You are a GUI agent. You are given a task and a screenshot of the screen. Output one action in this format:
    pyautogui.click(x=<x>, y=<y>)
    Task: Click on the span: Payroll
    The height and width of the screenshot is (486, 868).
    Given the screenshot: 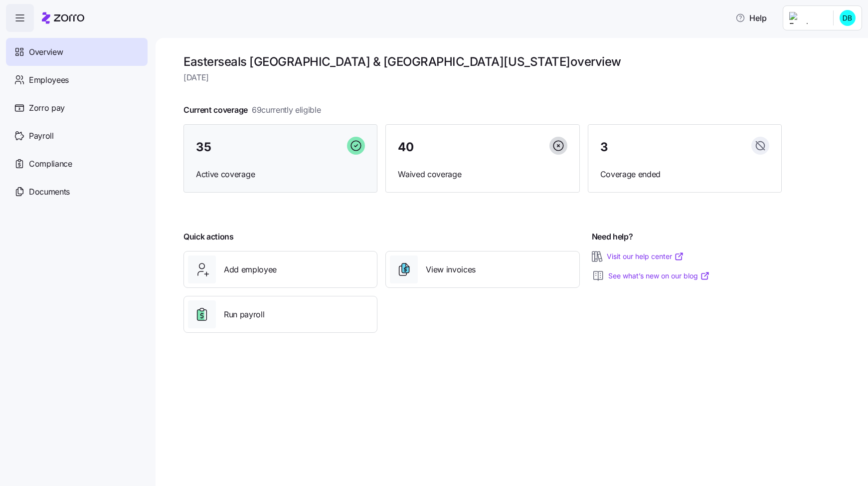 What is the action you would take?
    pyautogui.click(x=42, y=135)
    